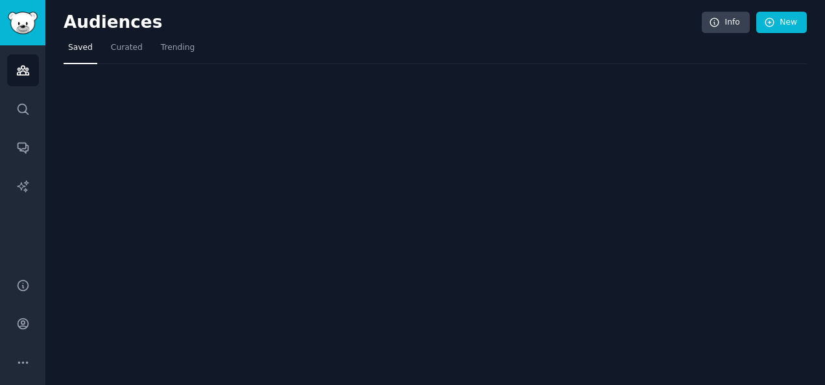  What do you see at coordinates (23, 23) in the screenshot?
I see `img: GummySearch logo` at bounding box center [23, 23].